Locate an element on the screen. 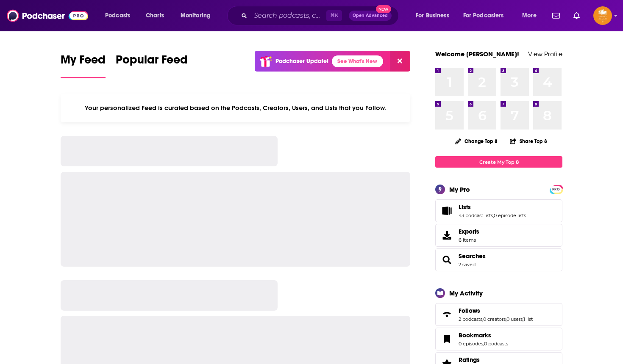 This screenshot has width=623, height=364. span: ⌘ K is located at coordinates (334, 16).